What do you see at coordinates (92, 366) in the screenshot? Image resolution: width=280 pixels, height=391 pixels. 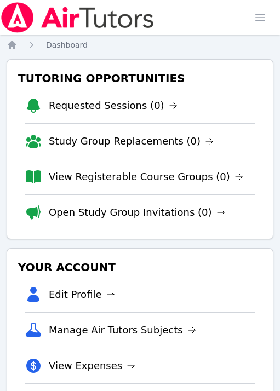 I see `a: View Expenses` at bounding box center [92, 366].